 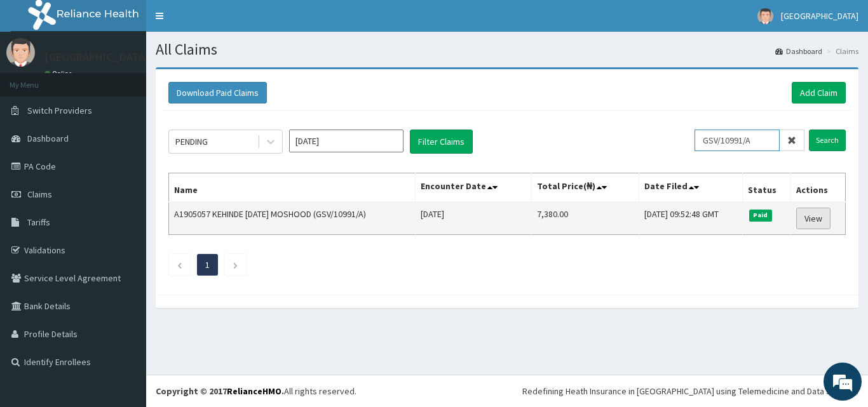 I want to click on strong: Copyright © 2017 ., so click(x=220, y=391).